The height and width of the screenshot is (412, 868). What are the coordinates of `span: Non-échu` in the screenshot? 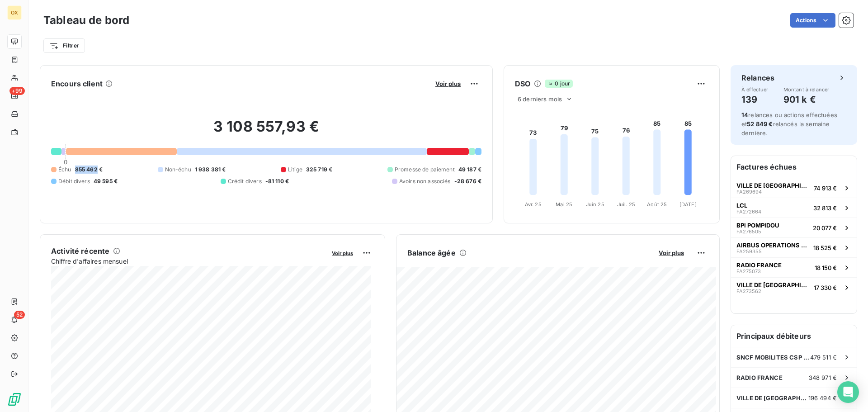 It's located at (178, 170).